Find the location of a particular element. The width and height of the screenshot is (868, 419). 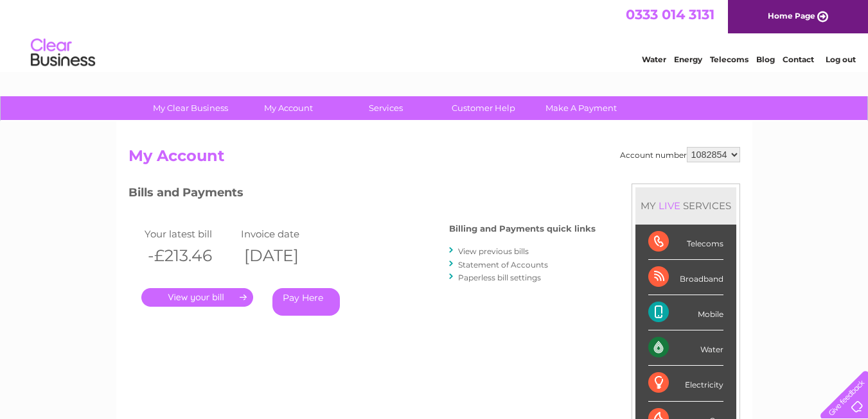

div: Account number is located at coordinates (680, 155).